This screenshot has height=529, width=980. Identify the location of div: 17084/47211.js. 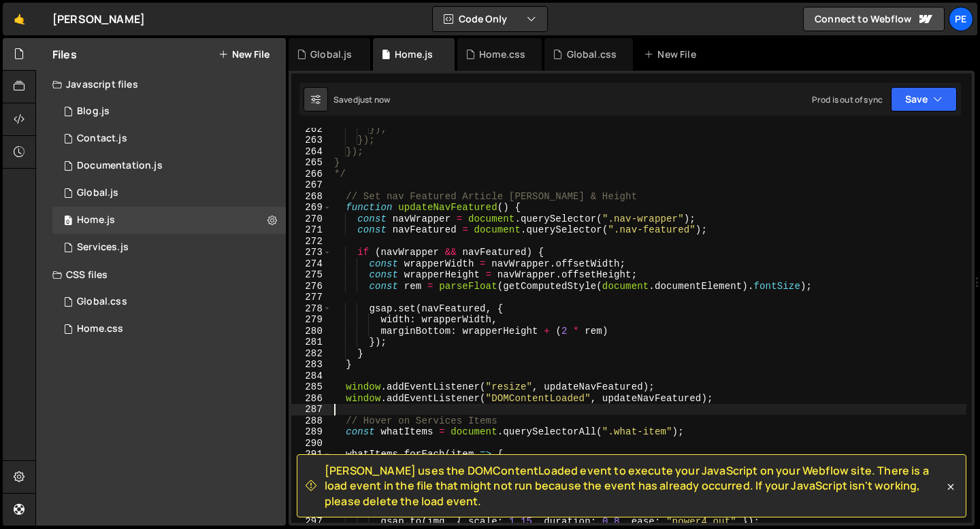
(169, 112).